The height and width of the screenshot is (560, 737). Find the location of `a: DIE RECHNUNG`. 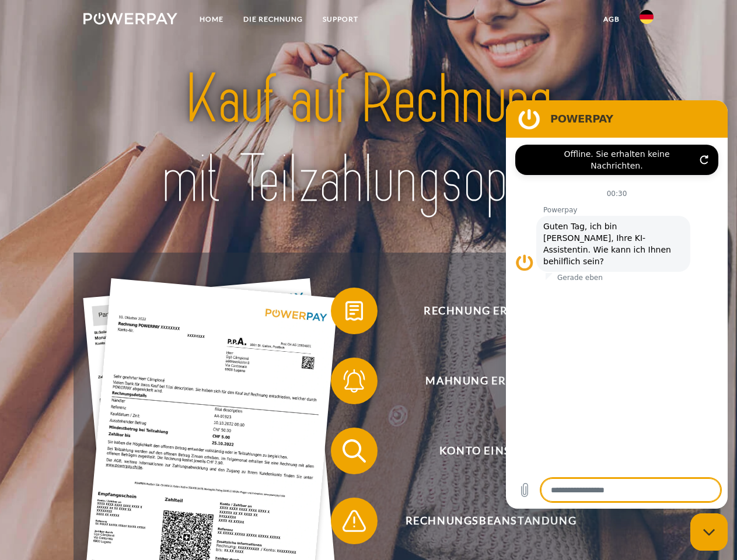

a: DIE RECHNUNG is located at coordinates (273, 19).